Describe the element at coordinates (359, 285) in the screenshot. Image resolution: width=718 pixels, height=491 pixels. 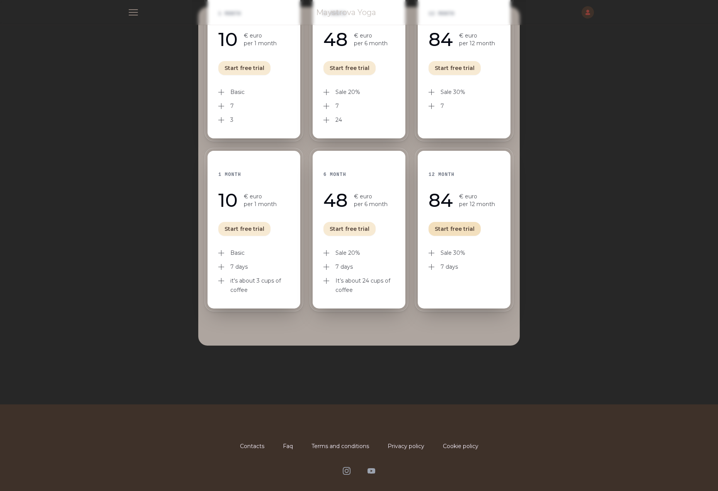
I see `li: It’s about 24 cups of coffee` at that location.